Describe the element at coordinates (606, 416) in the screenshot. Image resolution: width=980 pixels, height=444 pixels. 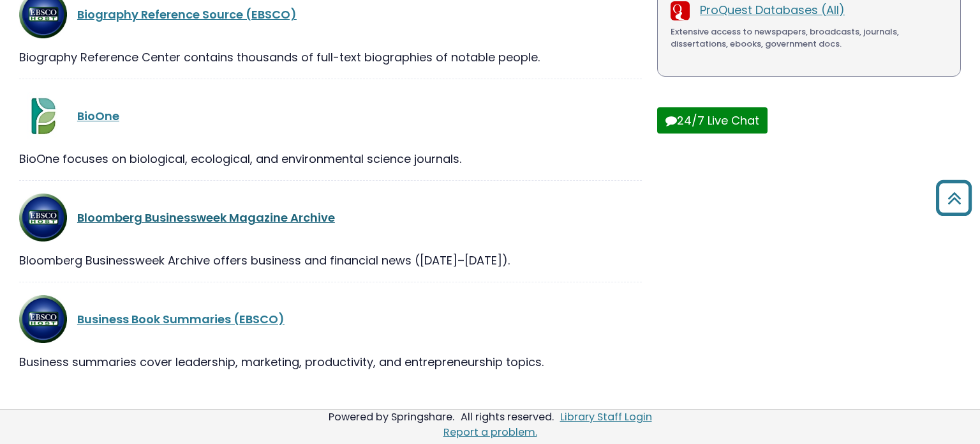
I see `a: Library Staff Login` at that location.